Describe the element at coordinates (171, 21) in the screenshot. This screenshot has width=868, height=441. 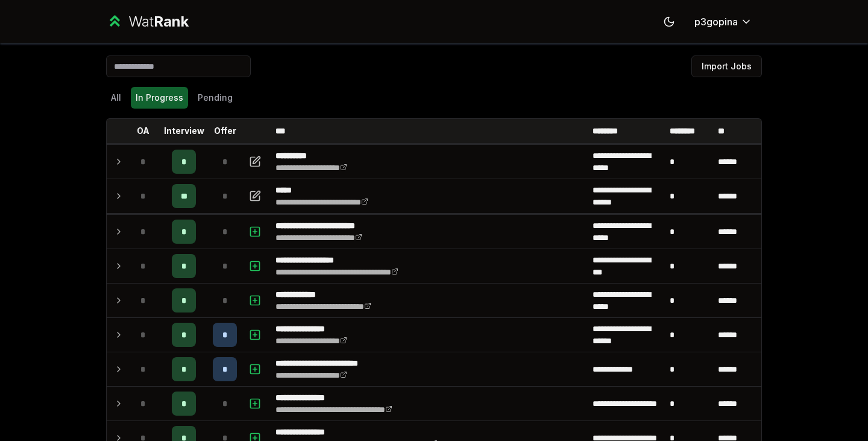
I see `span: Rank` at that location.